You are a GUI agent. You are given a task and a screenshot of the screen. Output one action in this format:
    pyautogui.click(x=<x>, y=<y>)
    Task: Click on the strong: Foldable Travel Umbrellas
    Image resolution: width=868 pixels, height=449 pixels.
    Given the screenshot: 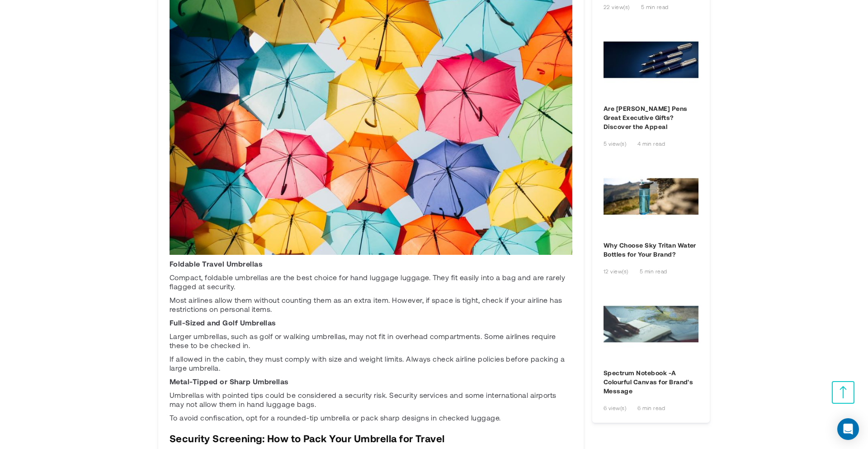 What is the action you would take?
    pyautogui.click(x=216, y=264)
    